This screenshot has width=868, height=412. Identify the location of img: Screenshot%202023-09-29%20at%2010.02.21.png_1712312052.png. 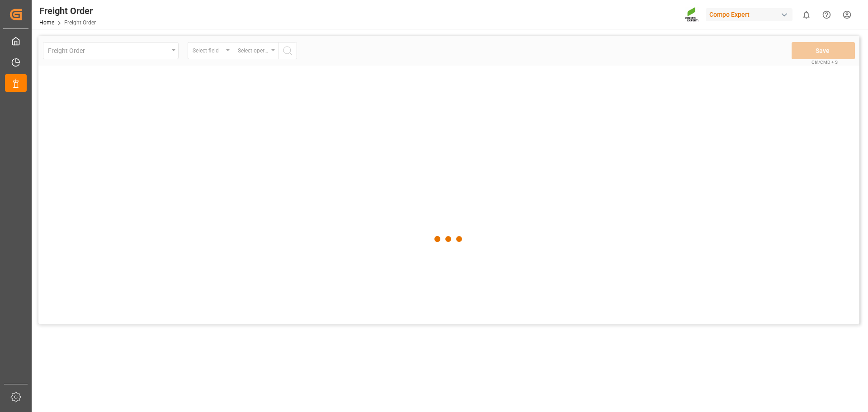
(692, 15).